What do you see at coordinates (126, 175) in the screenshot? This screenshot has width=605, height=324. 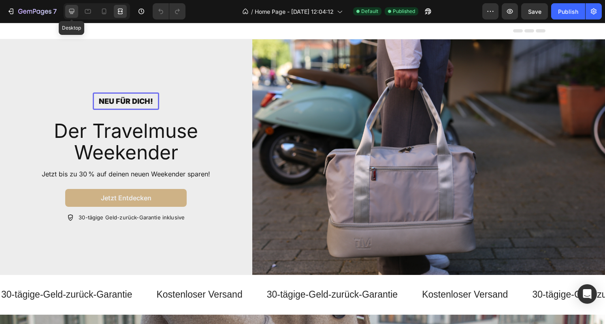 I see `a: Jetzt entdecken` at bounding box center [126, 175].